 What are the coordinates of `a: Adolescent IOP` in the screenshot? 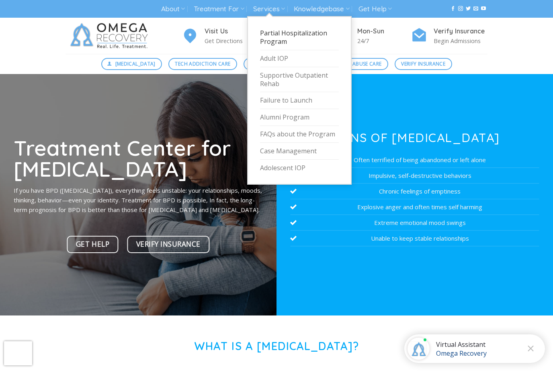 It's located at (299, 168).